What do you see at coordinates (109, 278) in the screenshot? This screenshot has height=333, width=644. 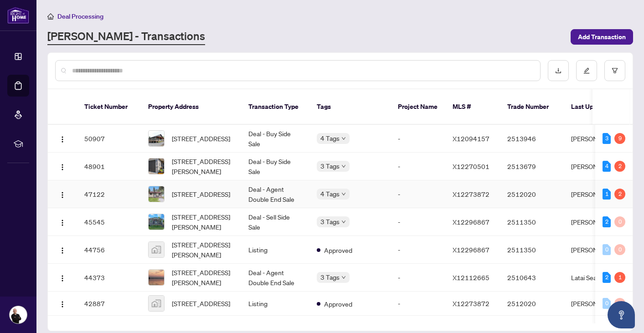 I see `td: 44373` at bounding box center [109, 278].